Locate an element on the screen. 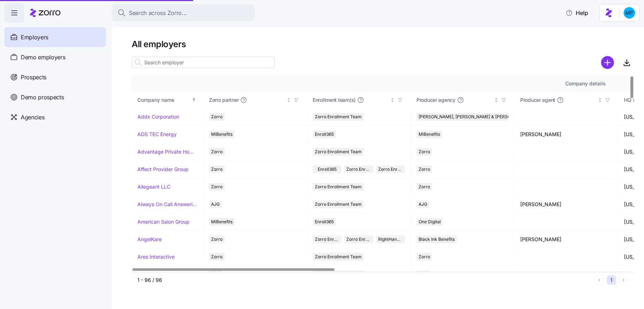 The image size is (644, 309). button: 1 is located at coordinates (612, 280).